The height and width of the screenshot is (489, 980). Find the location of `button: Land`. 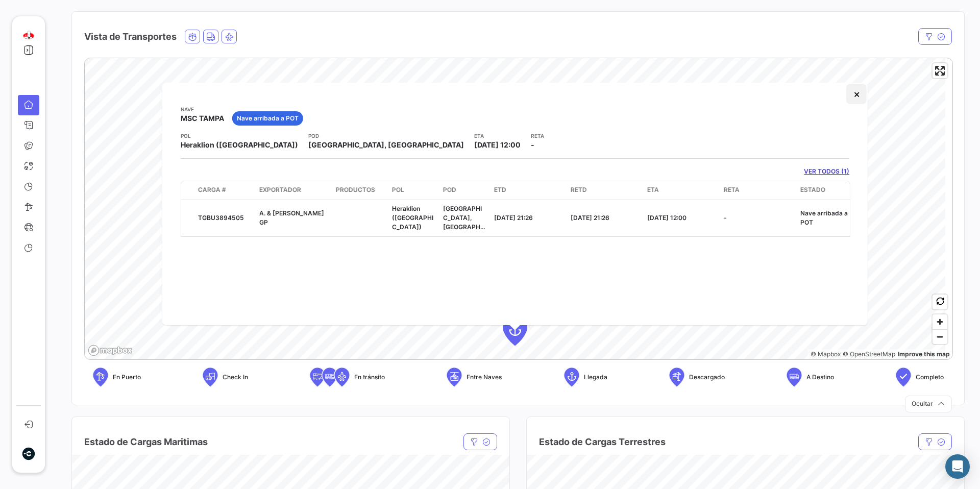

button: Land is located at coordinates (211, 36).